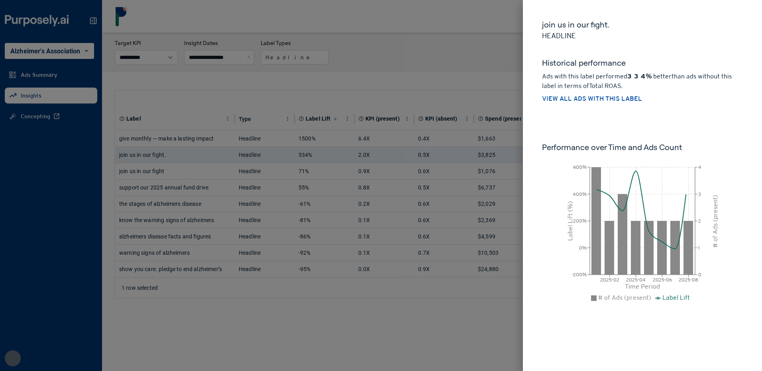 This screenshot has height=371, width=762. What do you see at coordinates (662, 280) in the screenshot?
I see `tspan: 2025-06` at bounding box center [662, 280].